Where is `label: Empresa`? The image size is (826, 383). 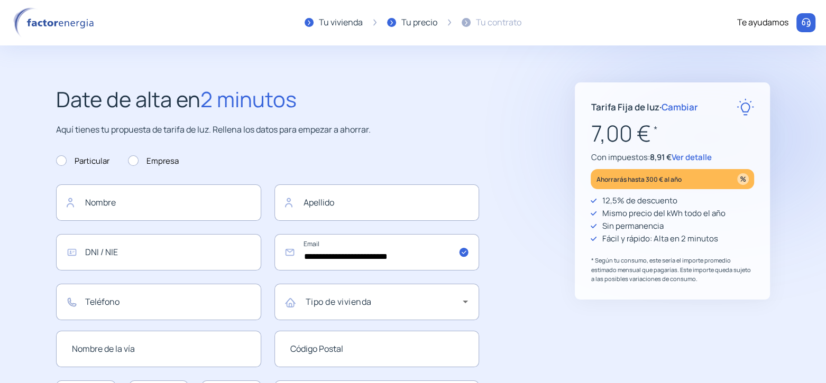
label: Empresa is located at coordinates (153, 161).